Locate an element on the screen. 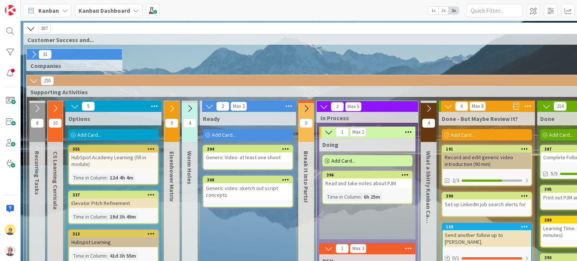 The width and height of the screenshot is (577, 261). span: 5/5 is located at coordinates (554, 174).